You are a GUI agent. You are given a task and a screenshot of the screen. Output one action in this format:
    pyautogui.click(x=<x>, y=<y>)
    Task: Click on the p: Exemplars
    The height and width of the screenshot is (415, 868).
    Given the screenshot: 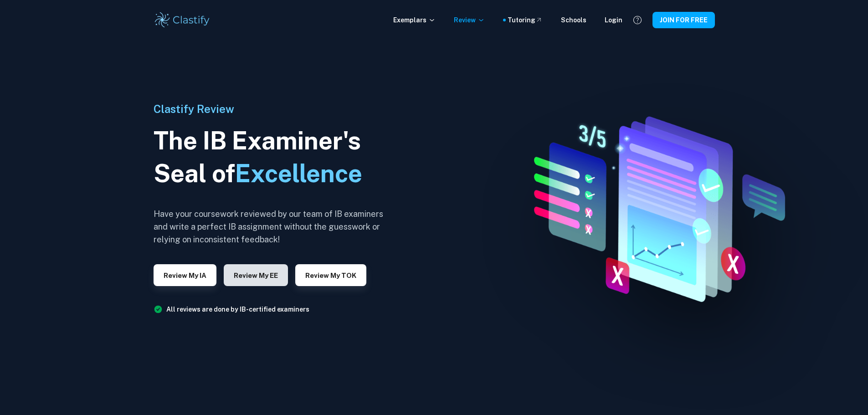 What is the action you would take?
    pyautogui.click(x=414, y=20)
    